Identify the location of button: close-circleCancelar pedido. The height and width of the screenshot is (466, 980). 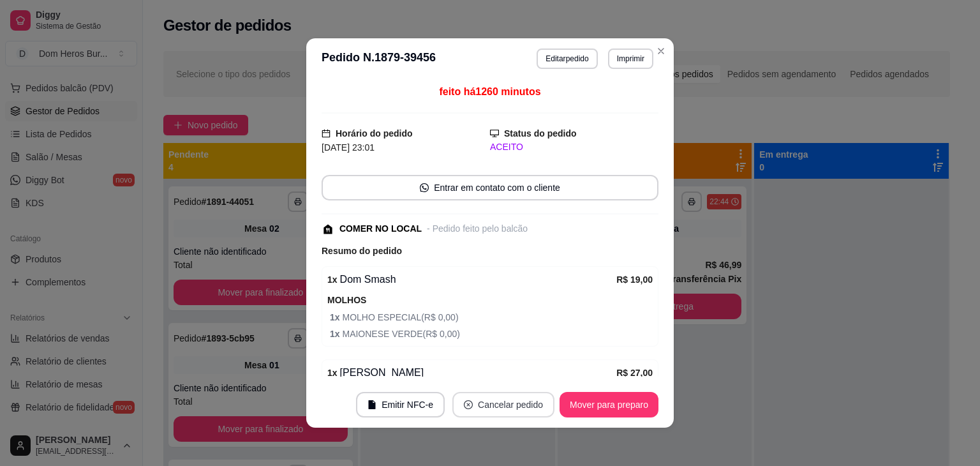
(504, 405).